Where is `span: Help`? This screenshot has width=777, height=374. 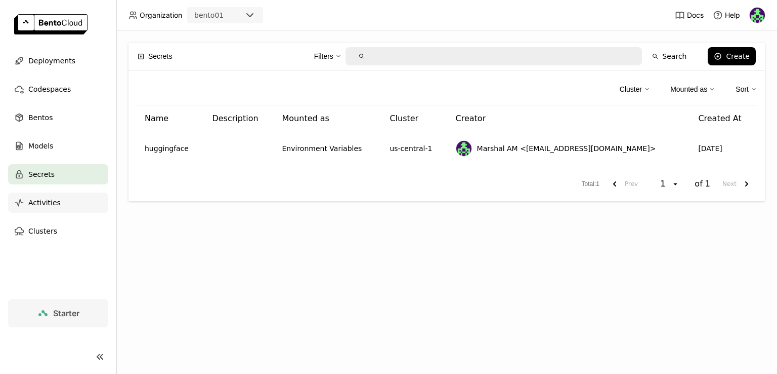 span: Help is located at coordinates (733, 15).